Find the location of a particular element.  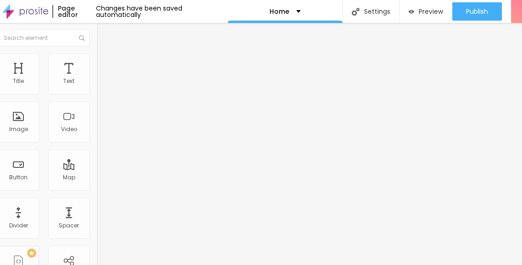

button: Publish is located at coordinates (477, 11).